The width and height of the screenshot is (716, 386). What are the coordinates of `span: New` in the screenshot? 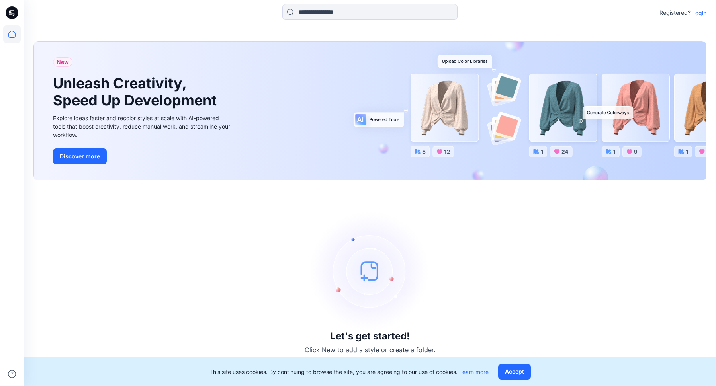 It's located at (63, 62).